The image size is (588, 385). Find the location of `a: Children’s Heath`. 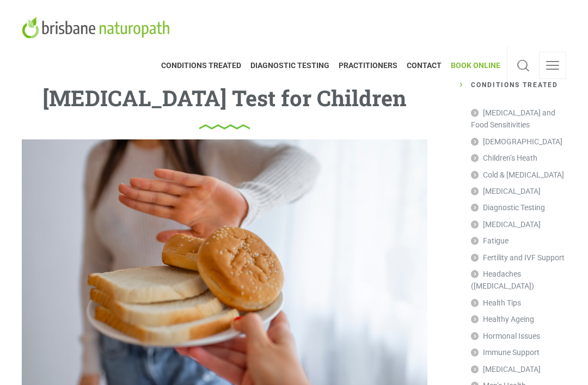

a: Children’s Heath is located at coordinates (504, 158).